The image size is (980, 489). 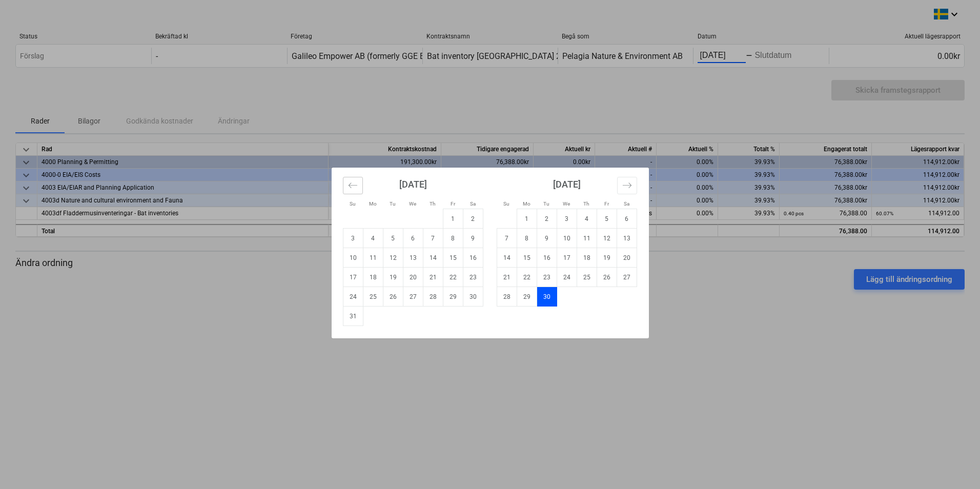 I want to click on td: Choose Sunday, September 7, 2025 as your check-in date. It's available., so click(x=506, y=238).